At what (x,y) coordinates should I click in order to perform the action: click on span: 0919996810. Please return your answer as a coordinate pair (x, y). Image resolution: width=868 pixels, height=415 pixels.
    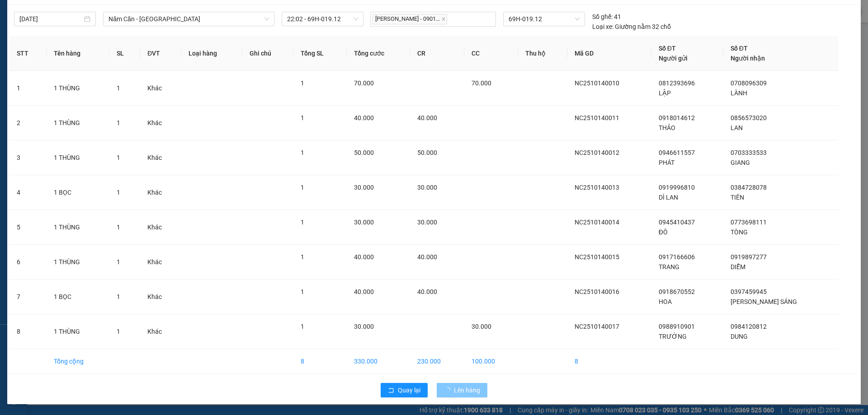
    Looking at the image, I should click on (677, 188).